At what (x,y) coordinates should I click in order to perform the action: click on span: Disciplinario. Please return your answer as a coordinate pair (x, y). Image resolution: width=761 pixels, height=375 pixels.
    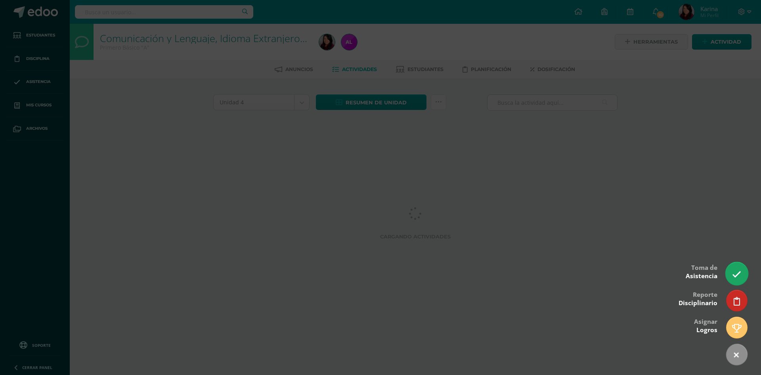
    Looking at the image, I should click on (698, 303).